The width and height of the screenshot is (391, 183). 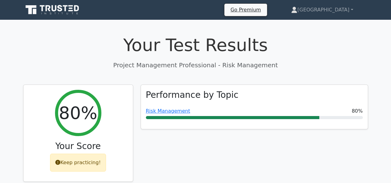 What do you see at coordinates (168, 111) in the screenshot?
I see `a: Risk Management` at bounding box center [168, 111].